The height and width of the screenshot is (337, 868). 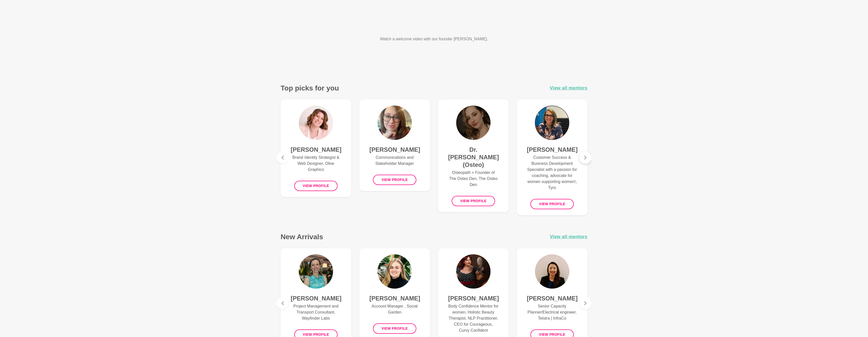 What do you see at coordinates (394, 271) in the screenshot?
I see `img: Cliodhna Reidy` at bounding box center [394, 271].